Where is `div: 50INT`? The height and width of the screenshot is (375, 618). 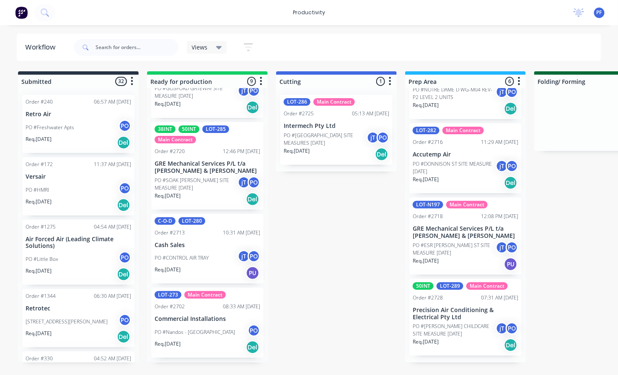
div: 50INT is located at coordinates (189, 129).